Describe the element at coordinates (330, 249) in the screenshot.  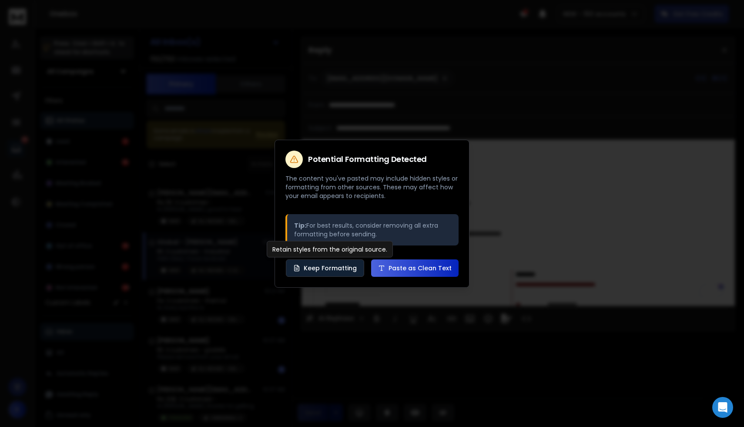
I see `div: Retain styles from the original source.` at that location.